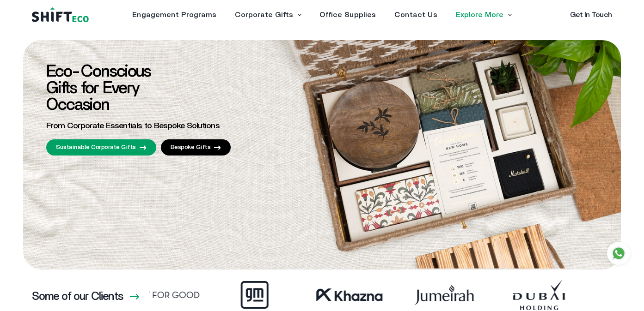  Describe the element at coordinates (99, 88) in the screenshot. I see `span: Eco-Conscious Gifts for Every Occasion` at that location.